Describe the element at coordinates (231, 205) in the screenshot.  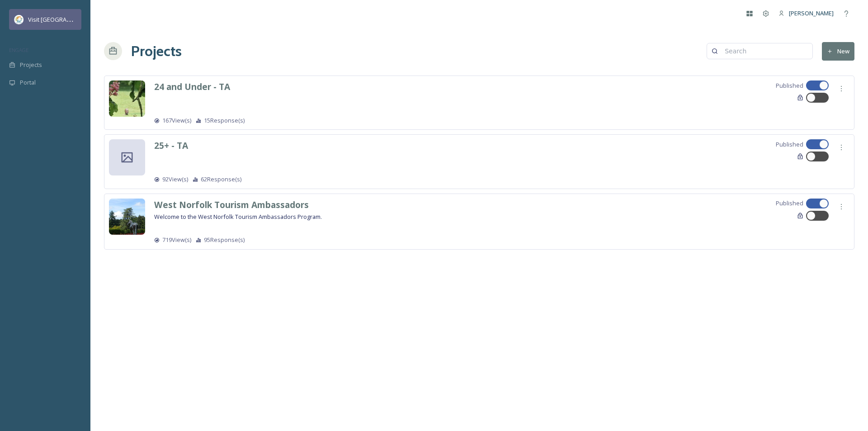
I see `a: West Norfolk Tourism Ambassadors` at that location.